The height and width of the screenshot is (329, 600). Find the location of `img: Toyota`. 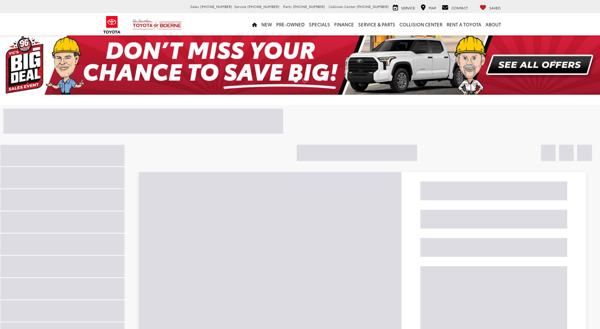

img: Toyota is located at coordinates (112, 25).